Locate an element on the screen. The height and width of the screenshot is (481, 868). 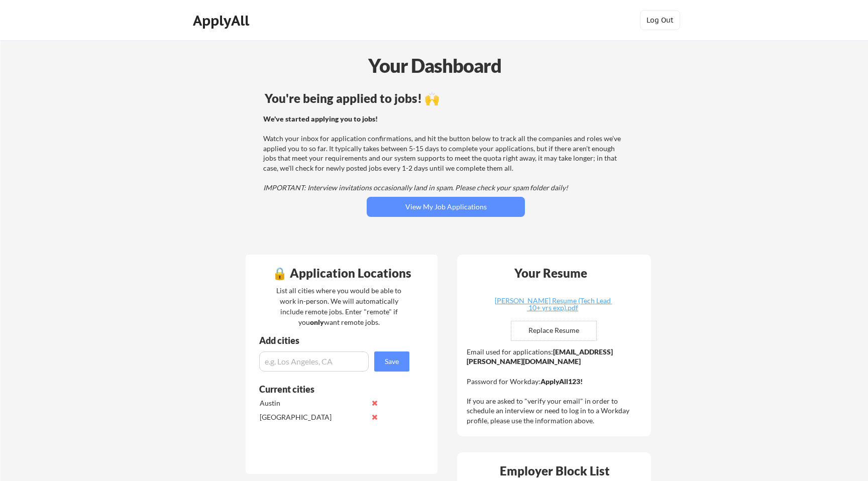
button: Log Out is located at coordinates (660, 20).